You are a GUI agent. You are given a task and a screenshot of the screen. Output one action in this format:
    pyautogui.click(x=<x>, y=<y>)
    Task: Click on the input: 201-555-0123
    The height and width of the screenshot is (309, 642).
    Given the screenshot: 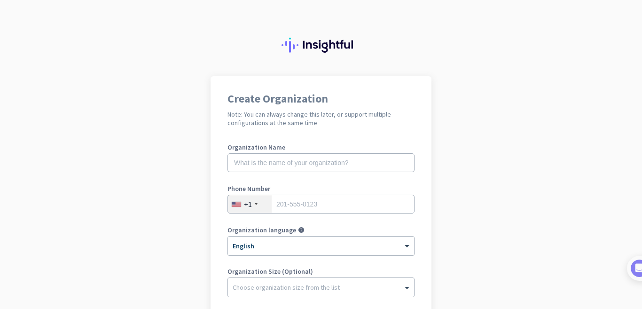 What is the action you would take?
    pyautogui.click(x=321, y=204)
    